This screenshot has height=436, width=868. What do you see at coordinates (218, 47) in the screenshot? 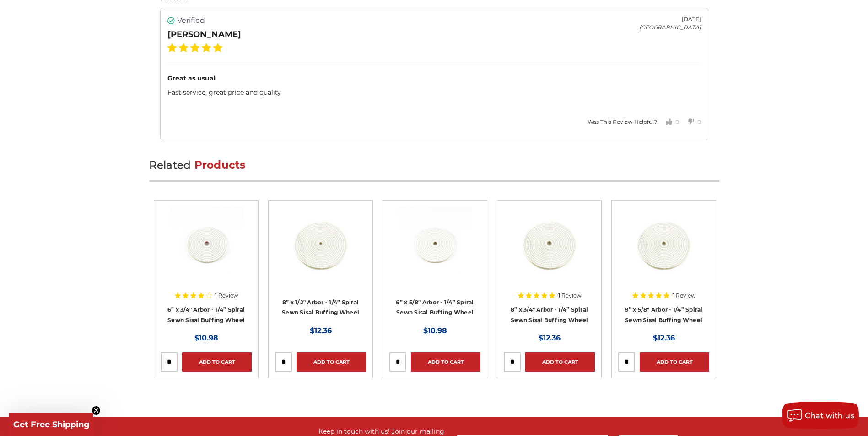
I see `label: 5 Stars` at bounding box center [218, 47].